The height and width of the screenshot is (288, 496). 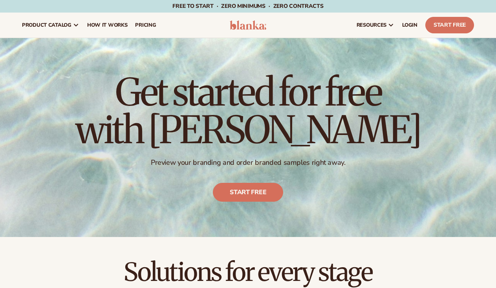 What do you see at coordinates (410, 25) in the screenshot?
I see `span: LOGIN` at bounding box center [410, 25].